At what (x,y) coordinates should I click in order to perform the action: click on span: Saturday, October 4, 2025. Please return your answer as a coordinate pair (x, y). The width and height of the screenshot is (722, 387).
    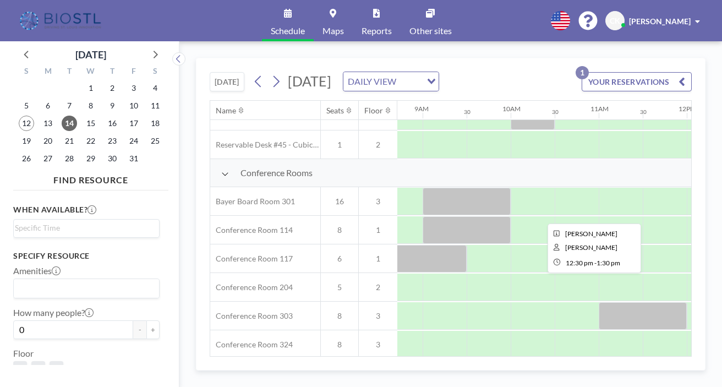
    Looking at the image, I should click on (155, 88).